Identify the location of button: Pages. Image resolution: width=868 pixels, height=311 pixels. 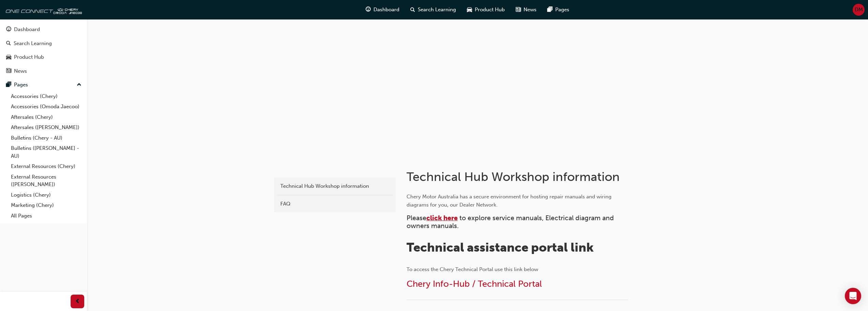
(44, 85).